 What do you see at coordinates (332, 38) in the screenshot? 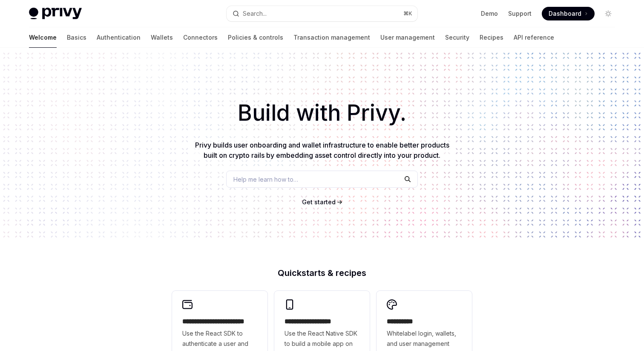
I see `a: Transaction management` at bounding box center [332, 38].